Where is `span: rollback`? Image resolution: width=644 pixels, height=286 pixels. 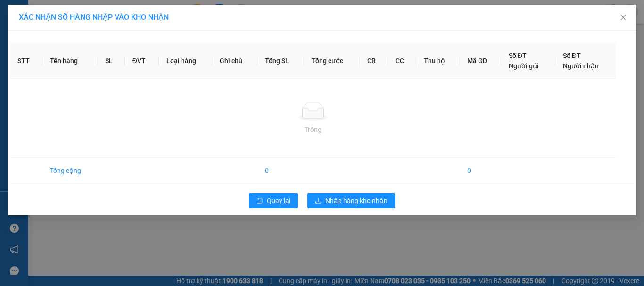 span: rollback is located at coordinates (260, 201).